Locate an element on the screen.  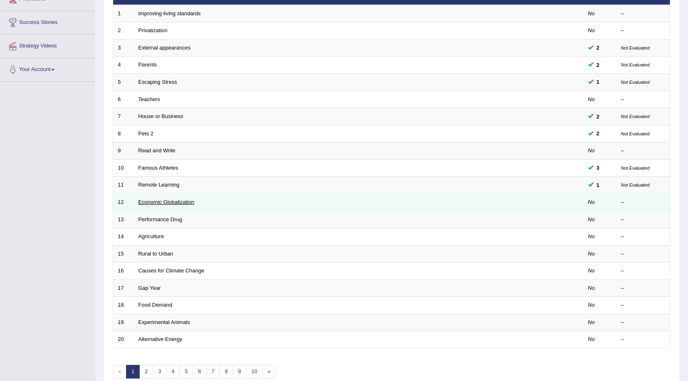
a: Performance Drug is located at coordinates (160, 219).